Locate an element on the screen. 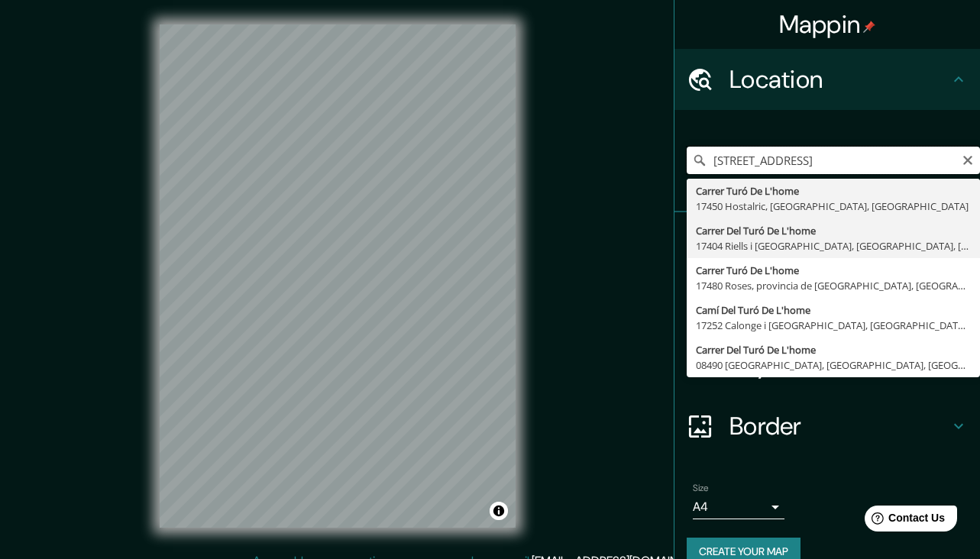  img: pin-icon.png is located at coordinates (869, 26).